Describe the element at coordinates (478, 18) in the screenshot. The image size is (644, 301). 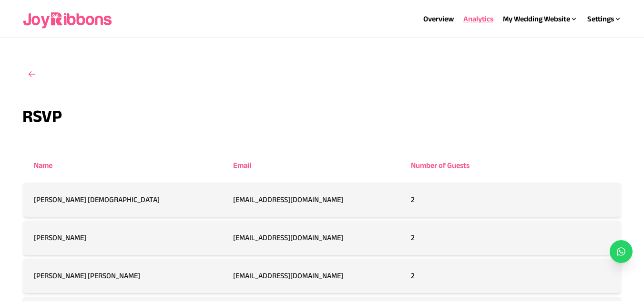
I see `a: Analytics` at that location.